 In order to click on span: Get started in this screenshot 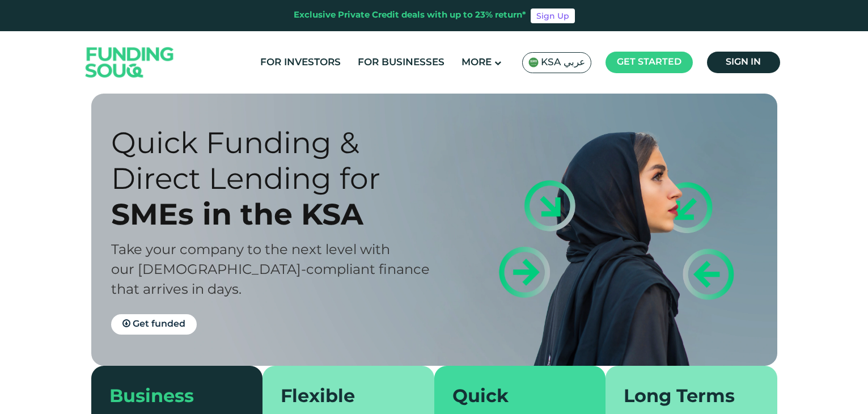, I will do `click(649, 61)`.